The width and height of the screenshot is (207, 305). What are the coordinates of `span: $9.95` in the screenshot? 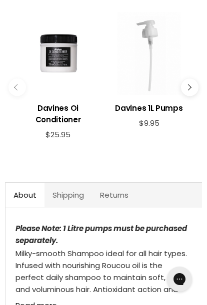 It's located at (149, 123).